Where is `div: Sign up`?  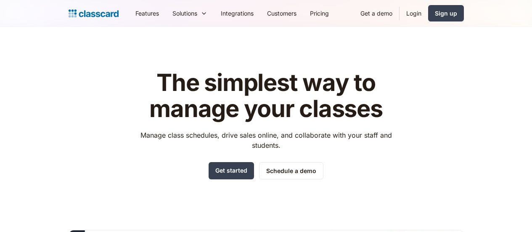 div: Sign up is located at coordinates (445, 13).